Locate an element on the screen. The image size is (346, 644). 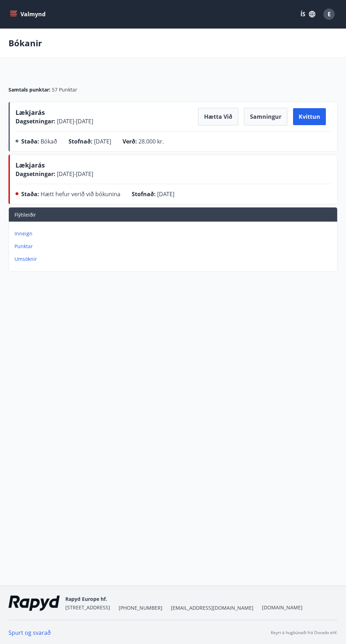
p: Keyrt á hugbúnaði frá Dorado ehf. is located at coordinates (304, 633).